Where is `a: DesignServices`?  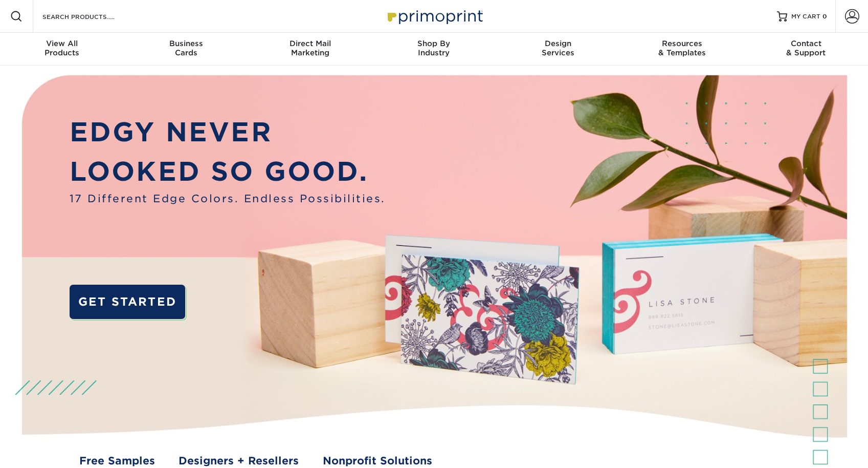
a: DesignServices is located at coordinates (558, 49).